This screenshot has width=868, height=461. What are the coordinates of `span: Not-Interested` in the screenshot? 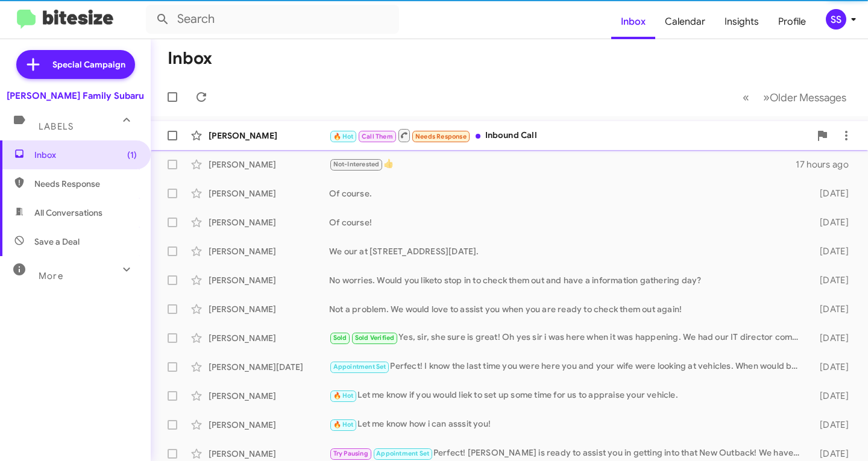 It's located at (356, 164).